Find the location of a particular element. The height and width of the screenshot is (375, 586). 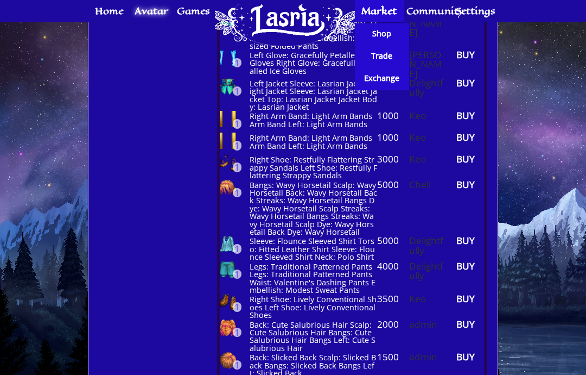

img: 12.png is located at coordinates (228, 360).